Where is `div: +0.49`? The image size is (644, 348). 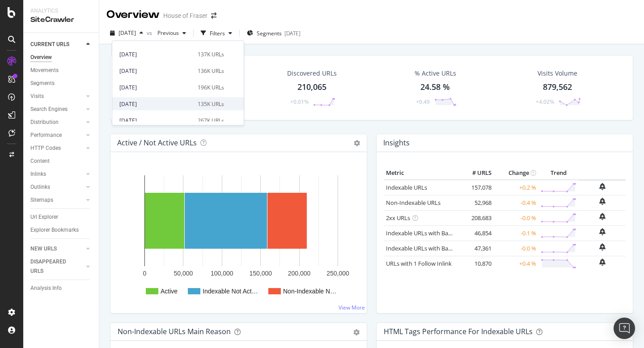 div: +0.49 is located at coordinates (423, 102).